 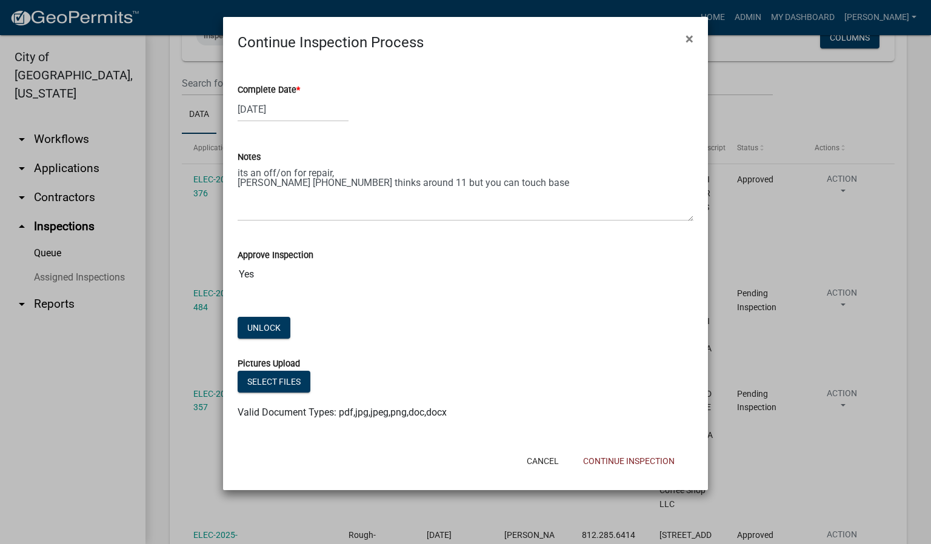 What do you see at coordinates (342, 412) in the screenshot?
I see `span: Valid Document Types: pdf,jpg,jpeg,png,doc,docx` at bounding box center [342, 412].